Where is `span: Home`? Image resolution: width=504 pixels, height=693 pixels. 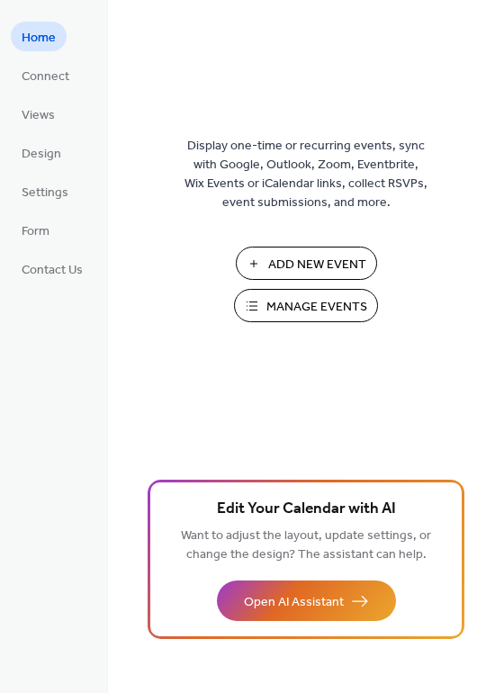
span: Home is located at coordinates (39, 38).